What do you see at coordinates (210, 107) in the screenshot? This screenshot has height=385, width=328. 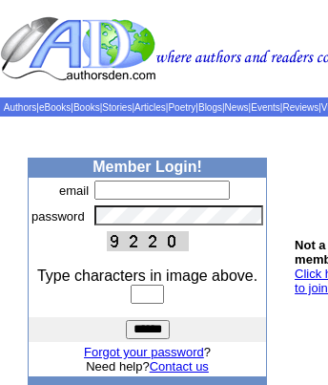 I see `a: Blogs` at bounding box center [210, 107].